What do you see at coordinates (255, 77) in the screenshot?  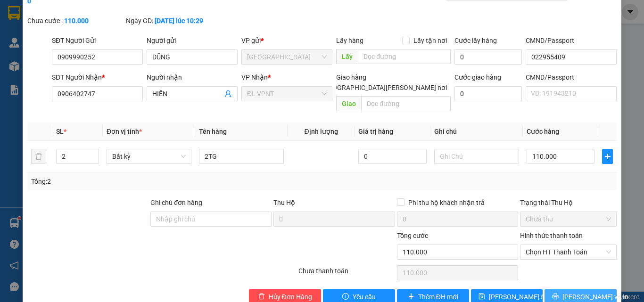 I see `span: VP Nhận` at bounding box center [255, 77].